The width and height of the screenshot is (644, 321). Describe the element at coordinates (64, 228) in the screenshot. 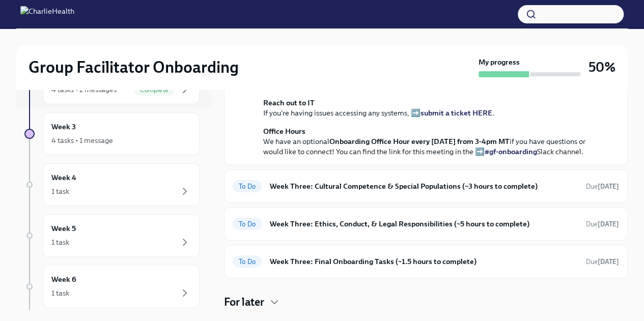

I see `h6: Week 5` at that location.